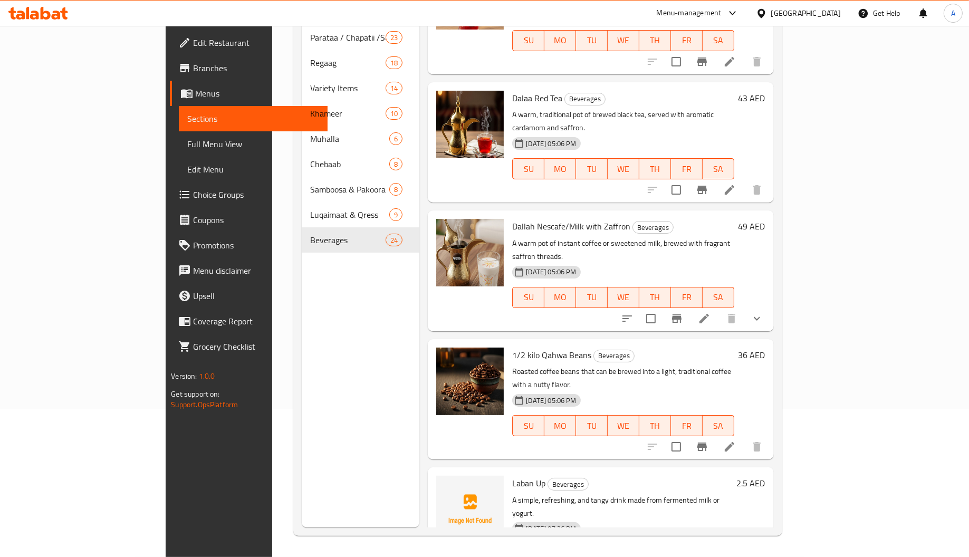  I want to click on span: Promotions, so click(256, 245).